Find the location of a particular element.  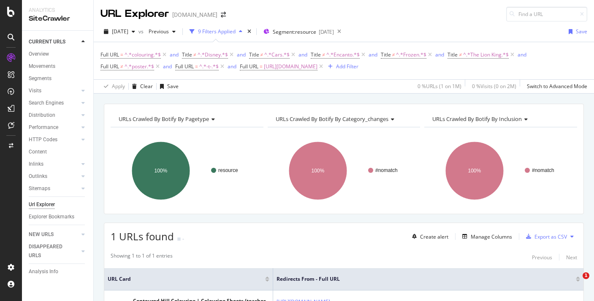

div: arrow-right-arrow-left is located at coordinates (223, 15).